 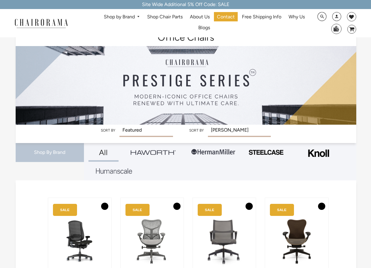 What do you see at coordinates (103, 152) in the screenshot?
I see `a: All` at bounding box center [103, 152].